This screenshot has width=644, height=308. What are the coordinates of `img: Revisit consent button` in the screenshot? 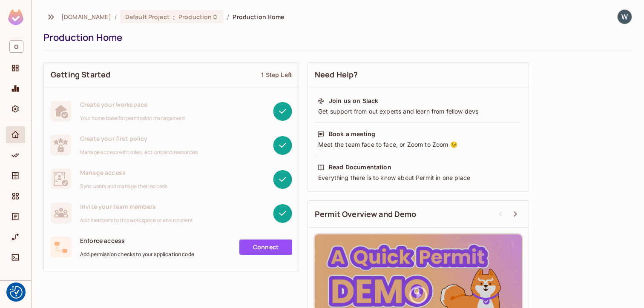 It's located at (16, 292).